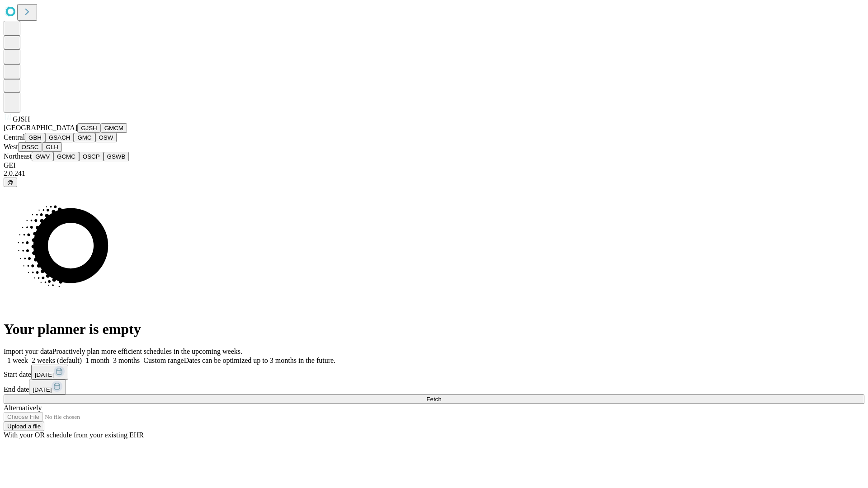 The height and width of the screenshot is (488, 868). What do you see at coordinates (114, 128) in the screenshot?
I see `button: GMCM` at bounding box center [114, 128].